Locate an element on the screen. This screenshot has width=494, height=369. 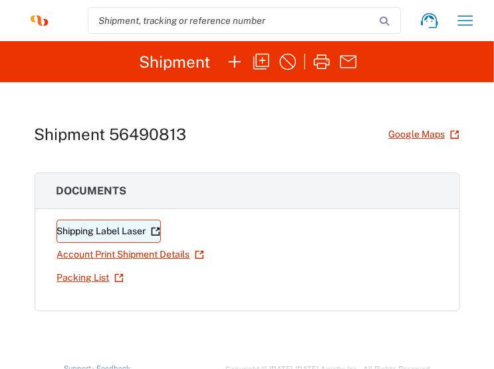
h1: Shipment 56490813 is located at coordinates (110, 134).